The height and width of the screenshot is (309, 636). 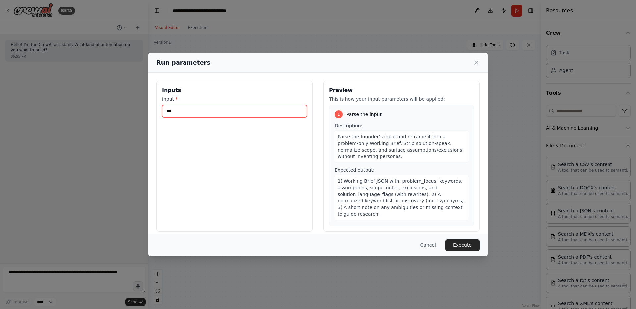 What do you see at coordinates (401, 90) in the screenshot?
I see `h3: Preview` at bounding box center [401, 90].